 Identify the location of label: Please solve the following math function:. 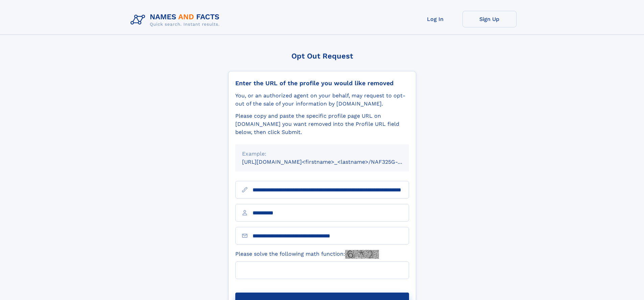
(307, 254).